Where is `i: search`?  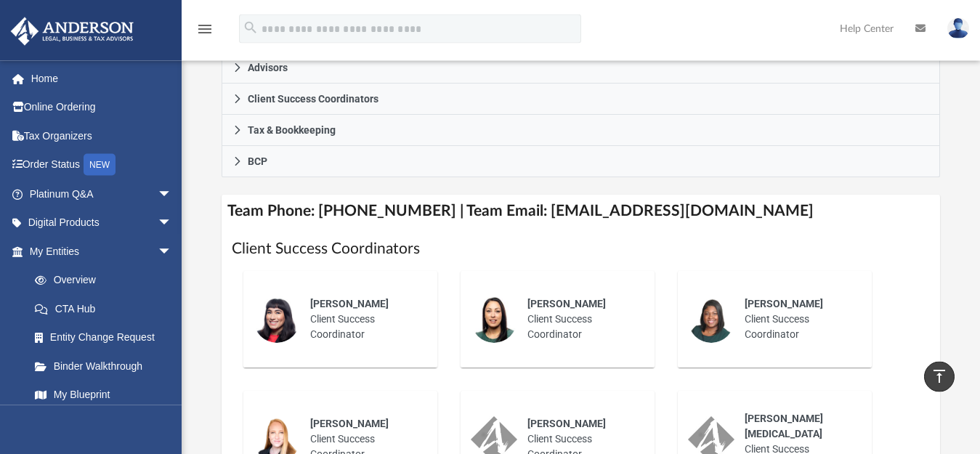 i: search is located at coordinates (251, 28).